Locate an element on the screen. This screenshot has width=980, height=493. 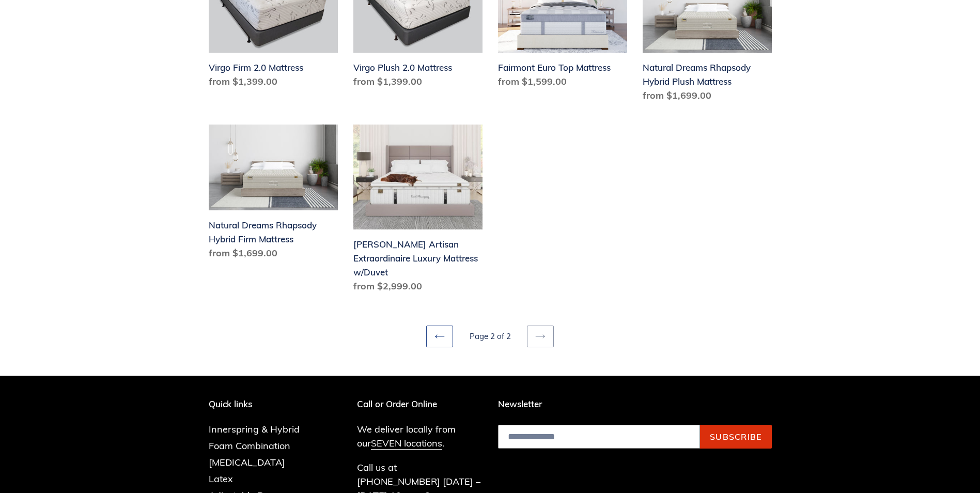
input: Email address is located at coordinates (599, 436).